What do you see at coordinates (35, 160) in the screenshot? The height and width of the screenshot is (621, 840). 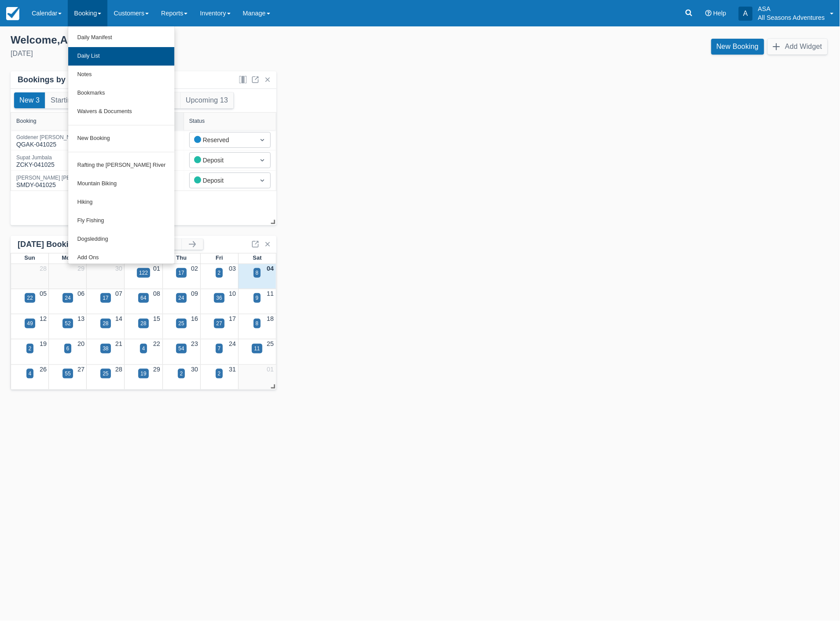 I see `a: Supat JumbalaZCKY-041025` at bounding box center [35, 160].